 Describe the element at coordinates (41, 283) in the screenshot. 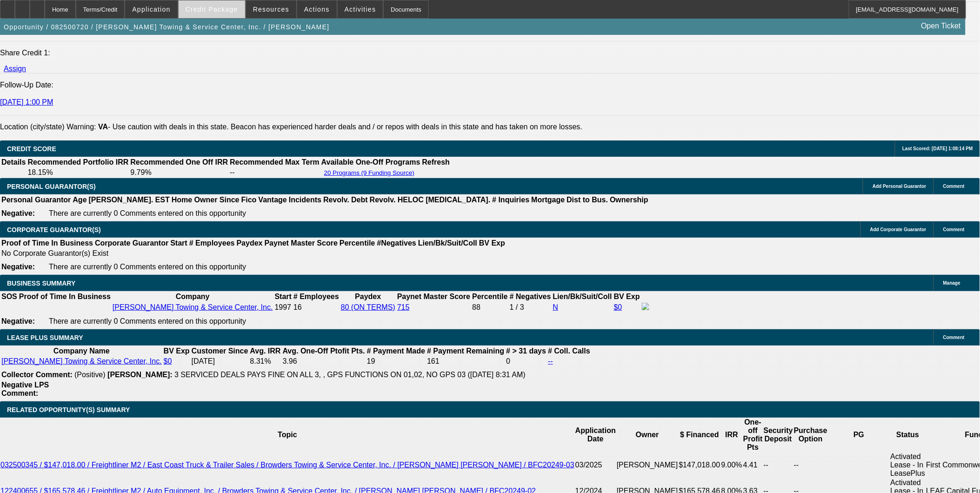

I see `span: BUSINESS SUMMARY` at that location.